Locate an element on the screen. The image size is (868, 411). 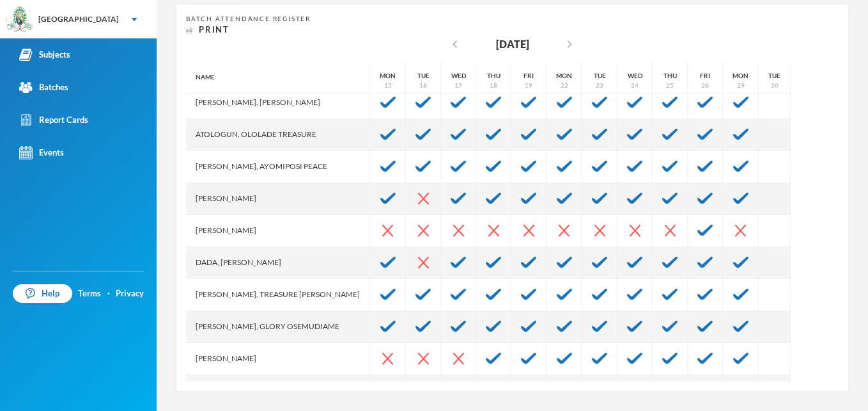
div: 24 is located at coordinates (635, 85).